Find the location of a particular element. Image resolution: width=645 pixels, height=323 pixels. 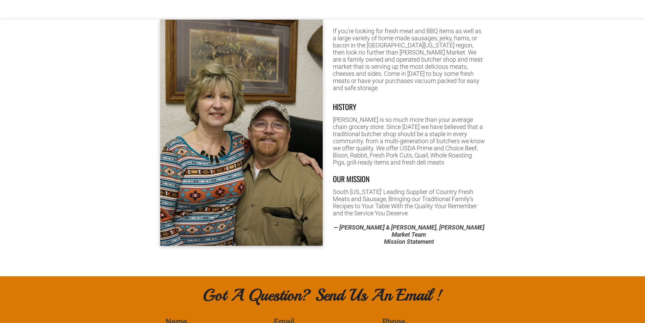

h5: HISTORY is located at coordinates (409, 107).